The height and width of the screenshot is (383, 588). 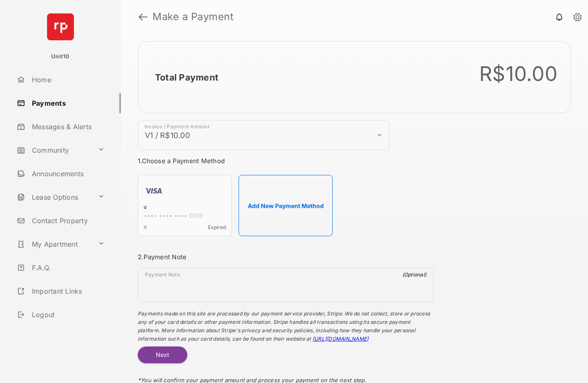 I want to click on div: •••• •••• •••• 0019, so click(x=185, y=216).